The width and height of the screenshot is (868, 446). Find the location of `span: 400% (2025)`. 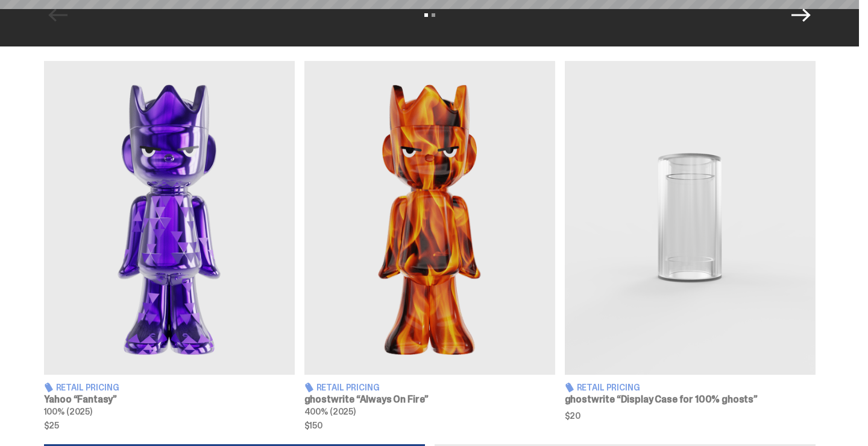

span: 400% (2025) is located at coordinates (330, 411).